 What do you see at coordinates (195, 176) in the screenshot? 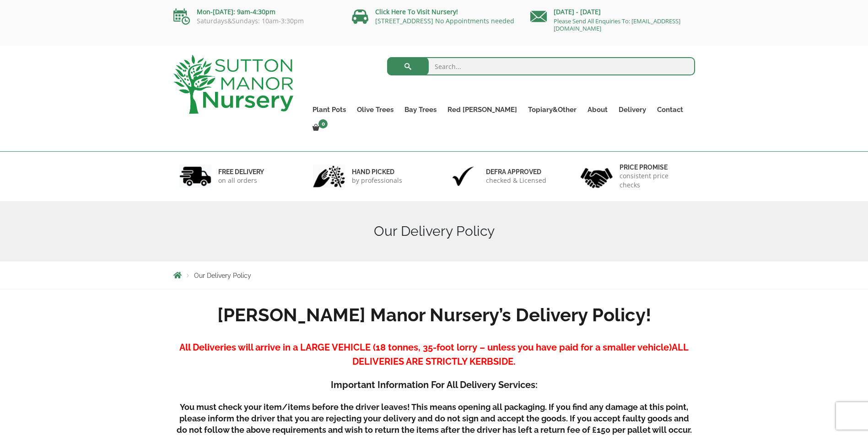
I see `img: 1.jpg` at bounding box center [195, 176].